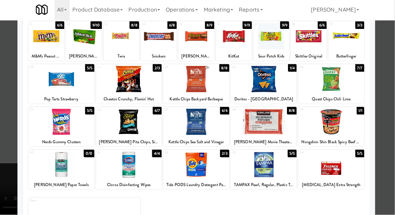  I want to click on div: Clorox Disinfecting Wipes, so click(131, 185).